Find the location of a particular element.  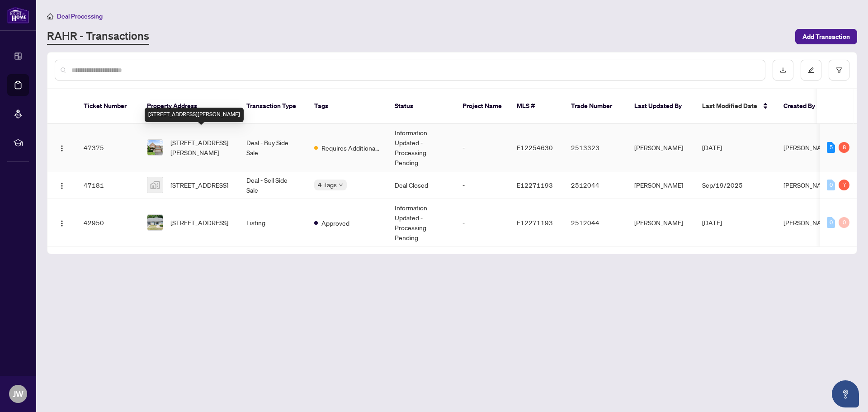

td: Deal - Buy Side Sale is located at coordinates (273, 147).